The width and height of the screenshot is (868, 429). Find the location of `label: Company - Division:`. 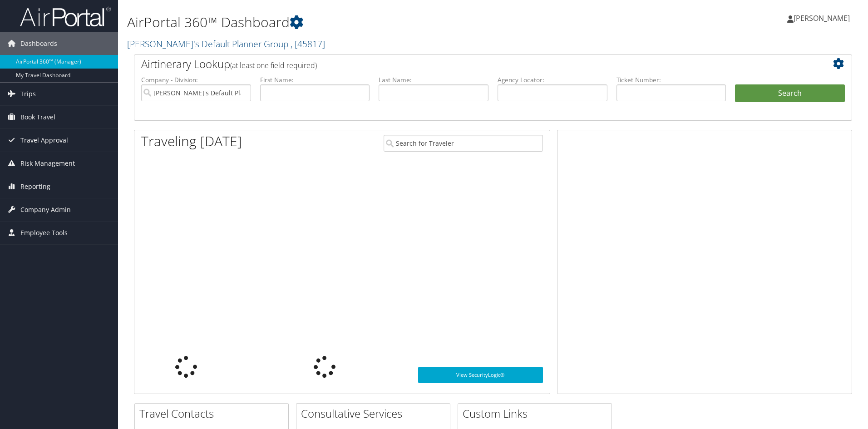

label: Company - Division: is located at coordinates (196, 80).